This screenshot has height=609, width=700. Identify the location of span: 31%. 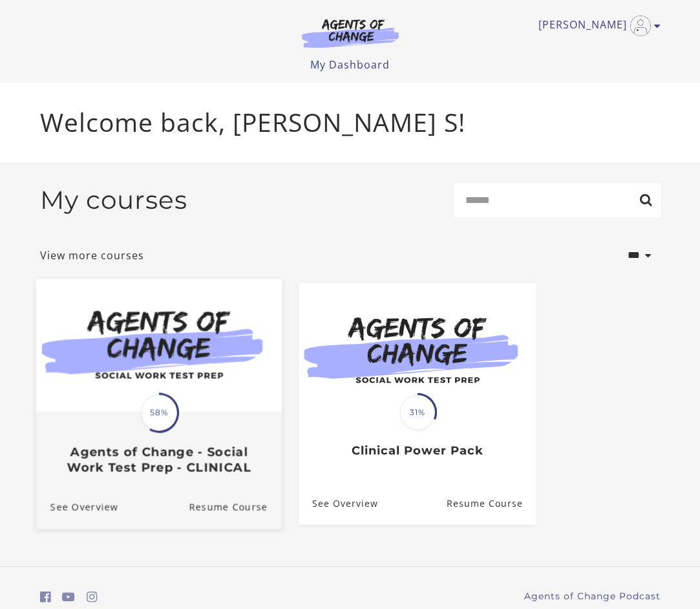
(417, 412).